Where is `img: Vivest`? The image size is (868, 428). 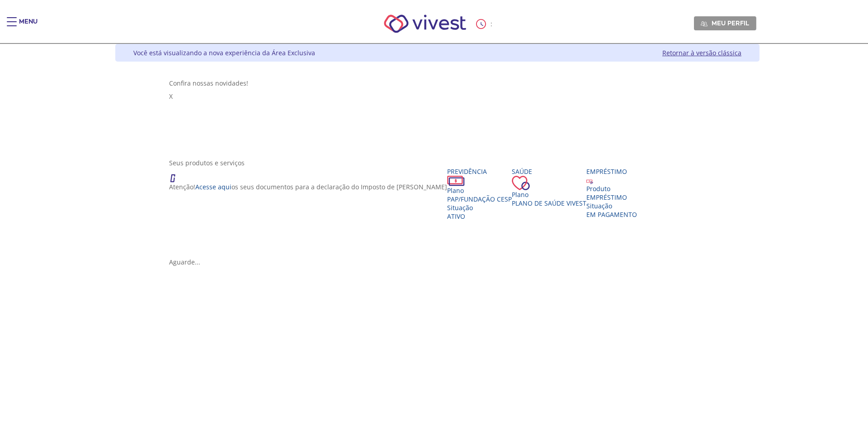
img: Vivest is located at coordinates (425, 24).